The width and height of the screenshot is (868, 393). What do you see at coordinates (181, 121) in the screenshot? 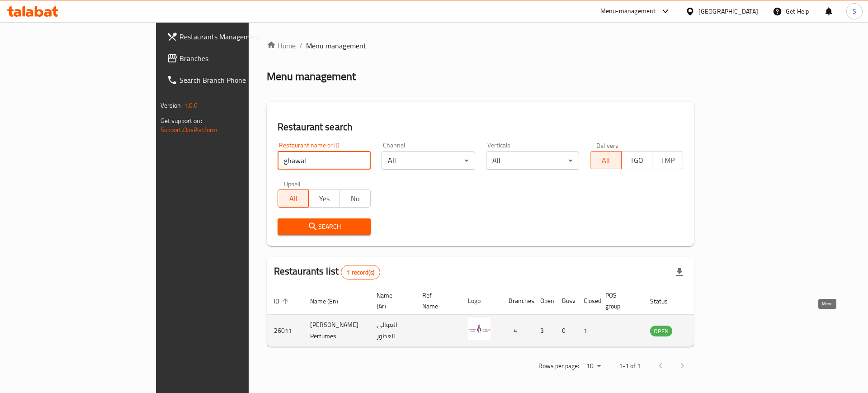
I see `span: Get support on:` at bounding box center [181, 121].